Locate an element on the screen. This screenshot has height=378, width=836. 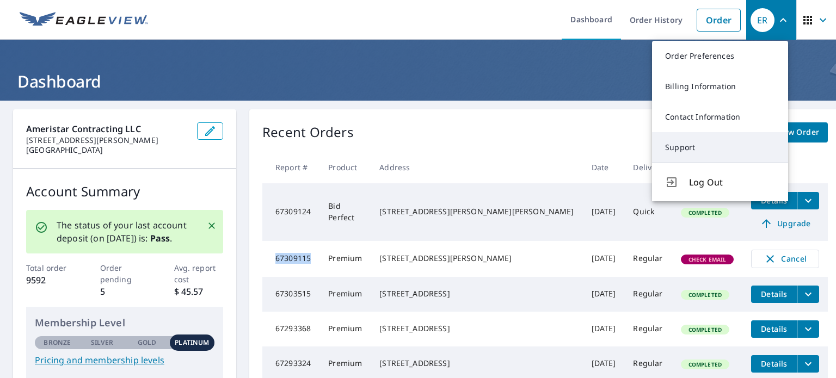
p: Total order is located at coordinates (51, 268).